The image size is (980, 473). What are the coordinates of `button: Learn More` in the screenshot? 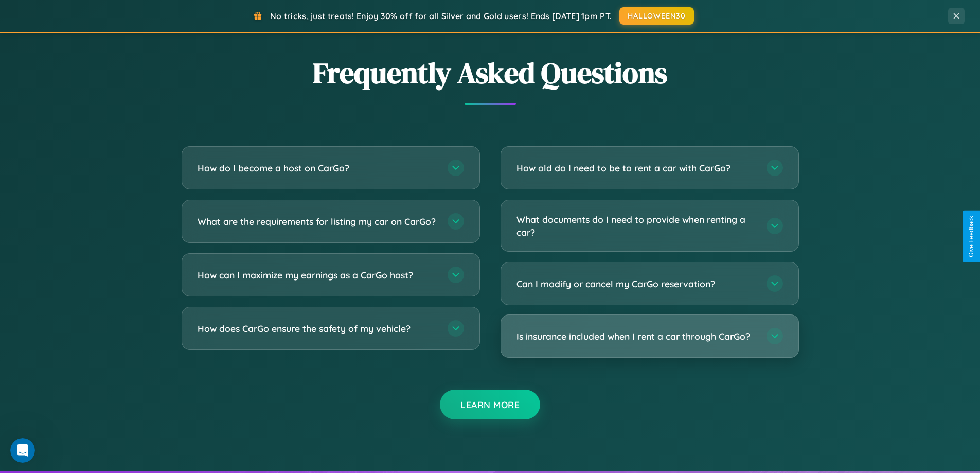 It's located at (490, 404).